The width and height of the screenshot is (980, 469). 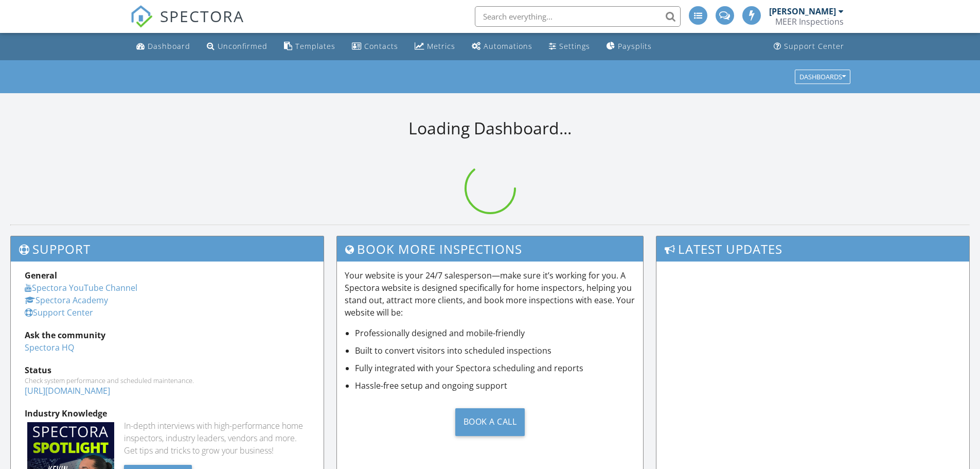 What do you see at coordinates (435, 47) in the screenshot?
I see `a: Metrics` at bounding box center [435, 47].